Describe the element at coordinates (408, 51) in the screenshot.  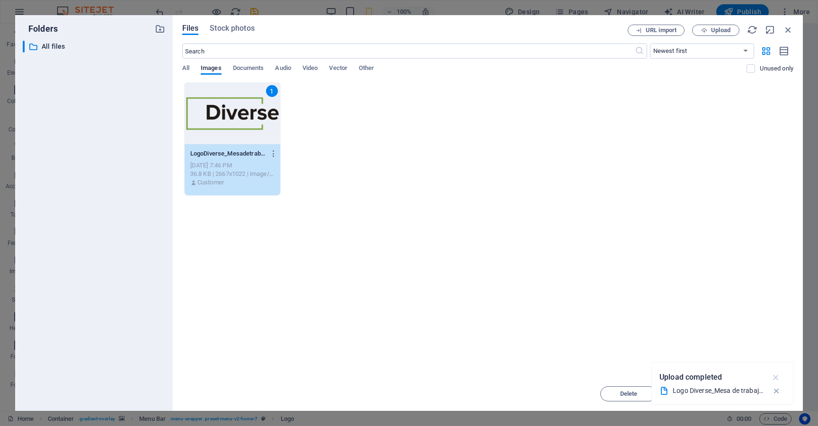
I see `input: Search` at that location.